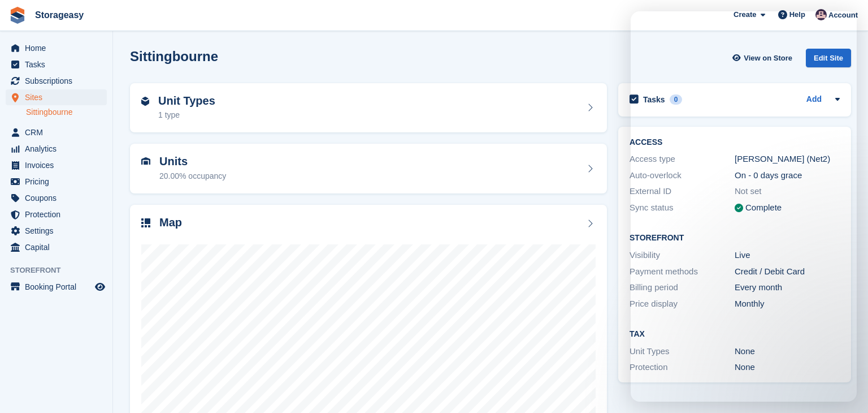 This screenshot has height=413, width=868. What do you see at coordinates (59, 198) in the screenshot?
I see `span: Coupons` at bounding box center [59, 198].